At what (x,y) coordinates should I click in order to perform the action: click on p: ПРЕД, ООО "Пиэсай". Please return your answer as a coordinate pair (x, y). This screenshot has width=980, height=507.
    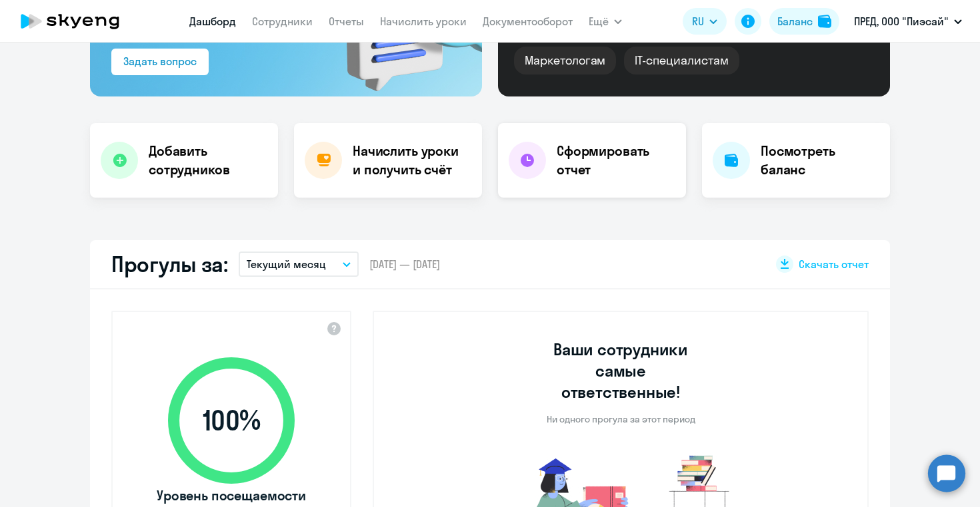
    Looking at the image, I should click on (901, 22).